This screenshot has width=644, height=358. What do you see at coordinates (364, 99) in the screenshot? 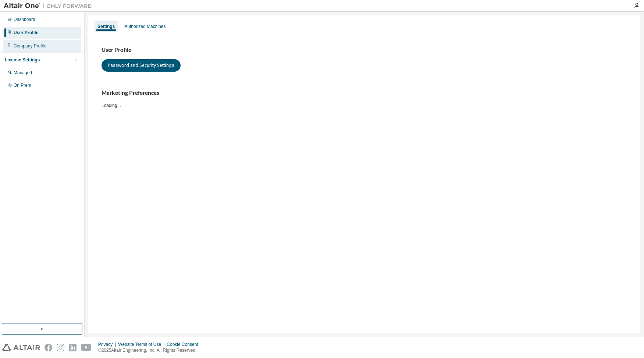
I see `div: Loading...` at bounding box center [364, 99].